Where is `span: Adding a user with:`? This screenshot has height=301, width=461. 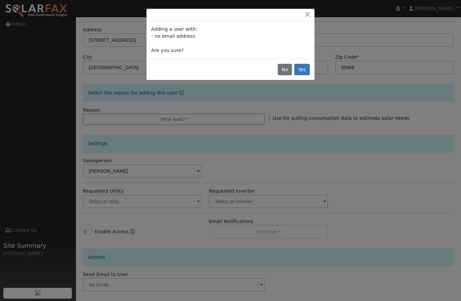 span: Adding a user with: is located at coordinates (174, 29).